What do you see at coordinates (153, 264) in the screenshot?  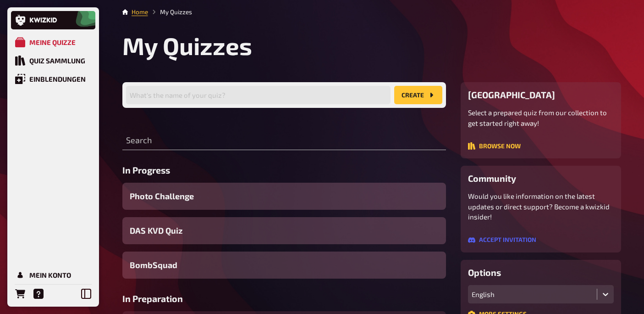 I see `span: BombSquad` at bounding box center [153, 264].